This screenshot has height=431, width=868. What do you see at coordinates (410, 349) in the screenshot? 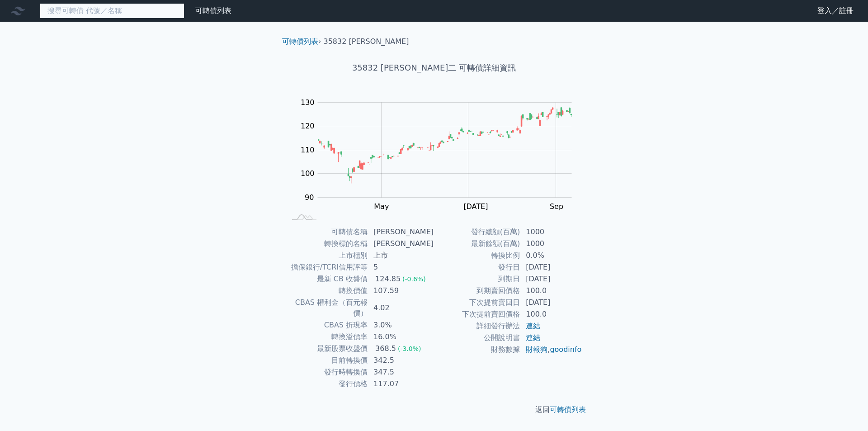
I see `span: (-3.0%)` at bounding box center [410, 349].